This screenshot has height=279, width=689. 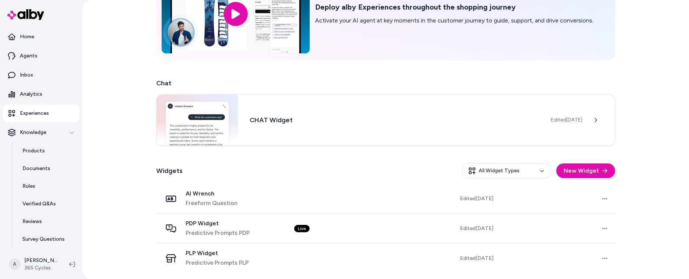 I want to click on span: Freeform Question, so click(x=211, y=203).